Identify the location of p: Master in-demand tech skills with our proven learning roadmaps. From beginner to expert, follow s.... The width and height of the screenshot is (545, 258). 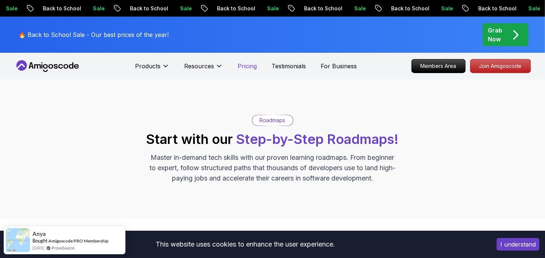
(273, 168).